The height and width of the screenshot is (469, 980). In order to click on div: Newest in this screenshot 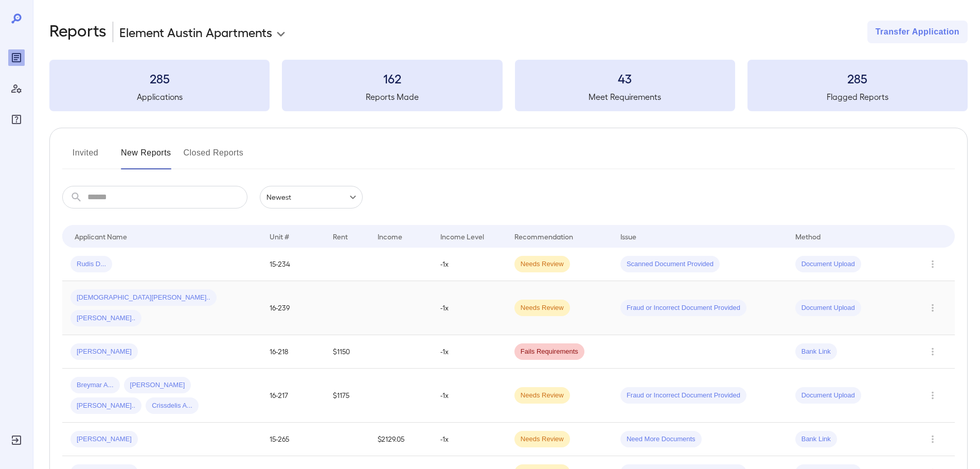, I will do `click(311, 197)`.